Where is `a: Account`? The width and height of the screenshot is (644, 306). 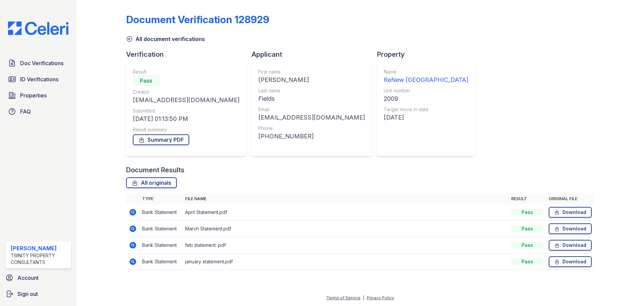 a: Account is located at coordinates (38, 277).